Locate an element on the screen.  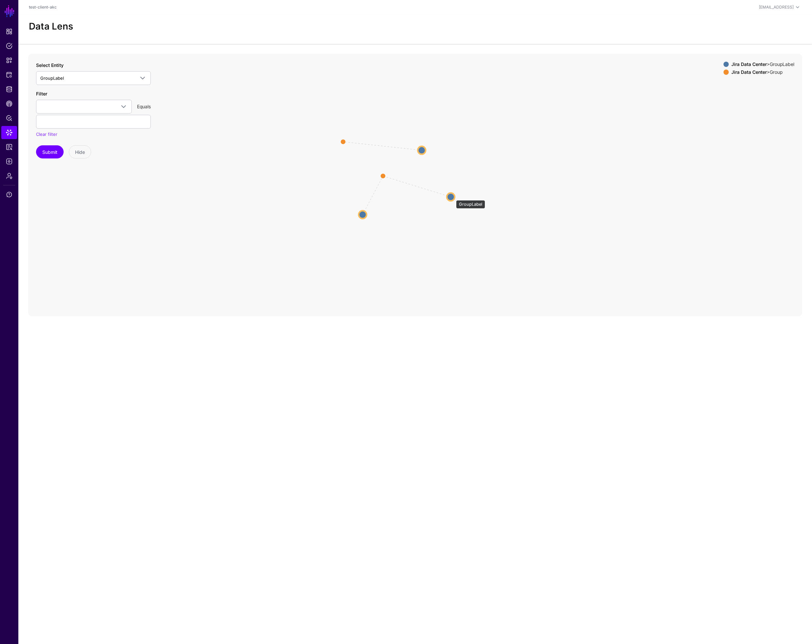
div: > Group is located at coordinates (763, 72).